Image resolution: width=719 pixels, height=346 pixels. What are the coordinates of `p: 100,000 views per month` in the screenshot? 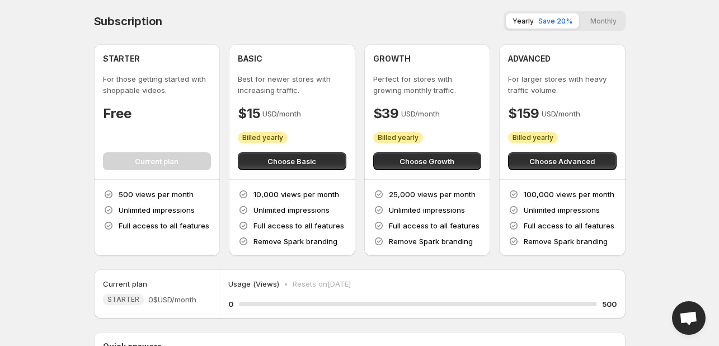 It's located at (569, 194).